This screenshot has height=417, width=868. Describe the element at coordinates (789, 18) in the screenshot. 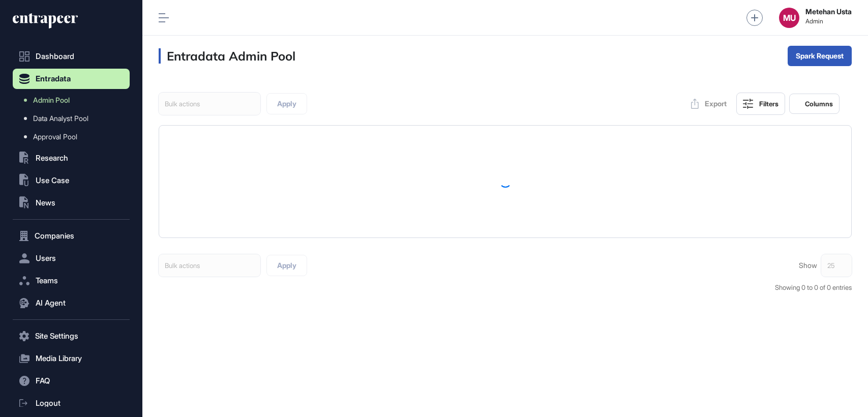

I see `div: MU` at that location.